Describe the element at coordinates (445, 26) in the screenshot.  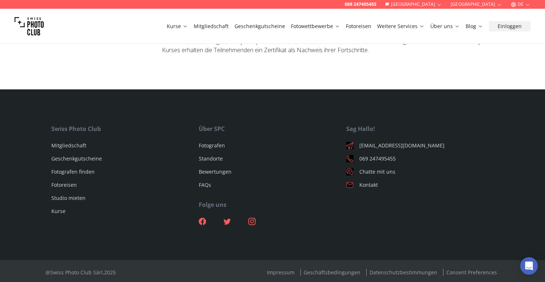
I see `a: Über uns` at that location.